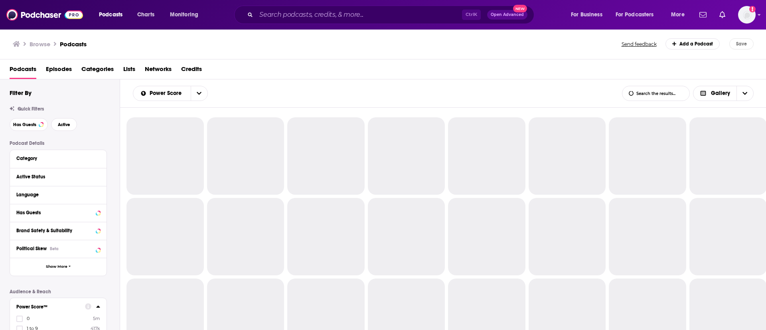 The image size is (766, 330). Describe the element at coordinates (191, 71) in the screenshot. I see `span: Credits` at that location.